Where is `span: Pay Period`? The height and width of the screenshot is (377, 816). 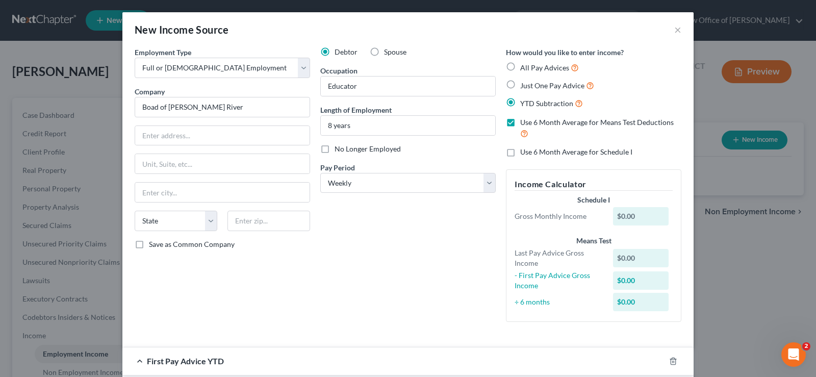 span: Pay Period is located at coordinates (338, 167).